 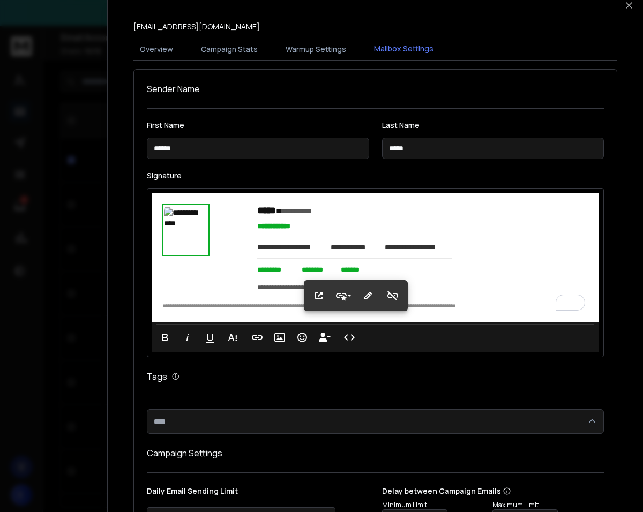 What do you see at coordinates (493, 125) in the screenshot?
I see `label: Last Name` at bounding box center [493, 125].